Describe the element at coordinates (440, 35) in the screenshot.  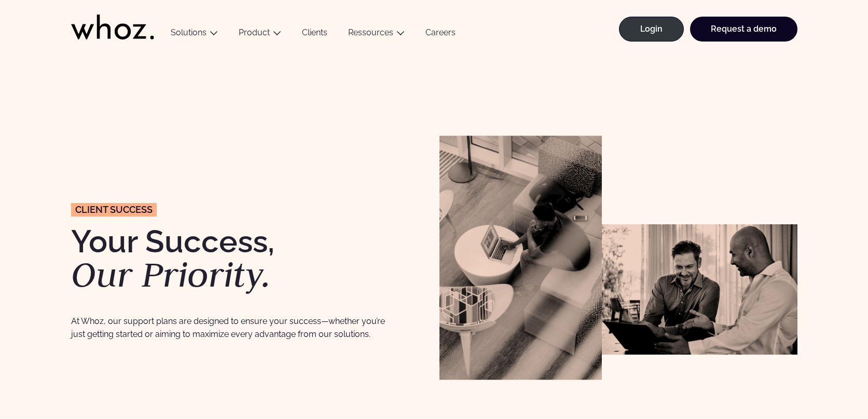
I see `a: Careers` at that location.